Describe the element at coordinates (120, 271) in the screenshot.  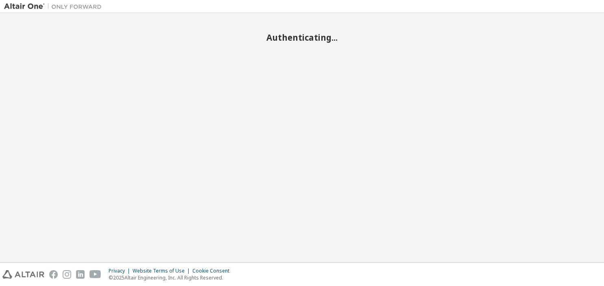
I see `div: Privacy` at that location.